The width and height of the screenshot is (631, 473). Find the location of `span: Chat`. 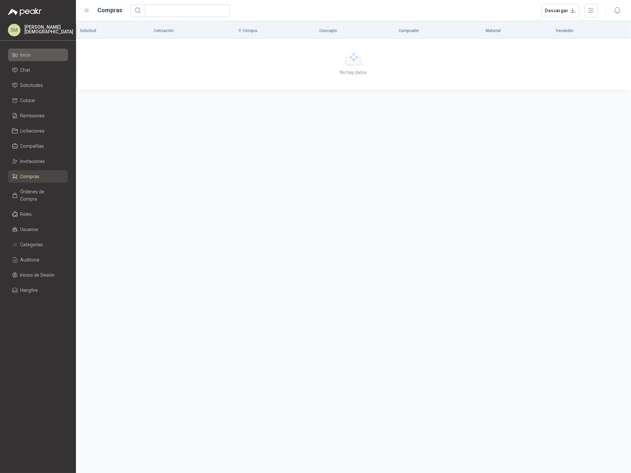

span: Chat is located at coordinates (25, 70).